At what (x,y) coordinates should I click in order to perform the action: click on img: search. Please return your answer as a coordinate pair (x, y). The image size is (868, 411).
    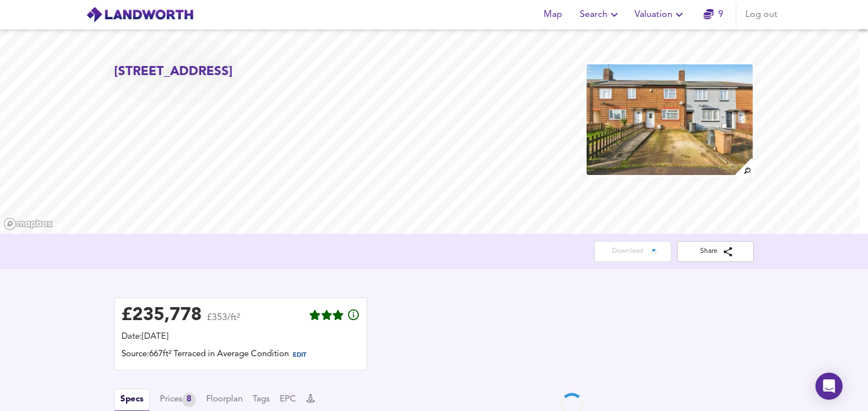
    Looking at the image, I should click on (743, 166).